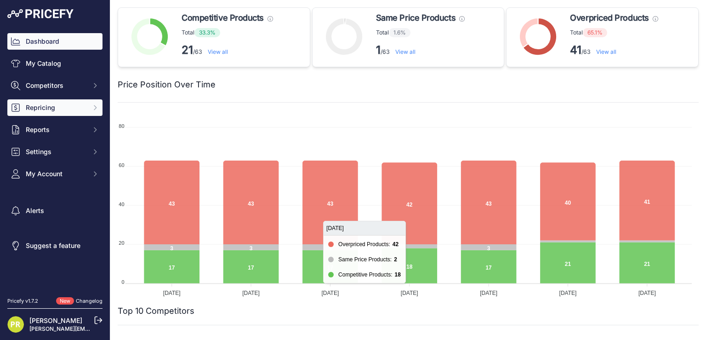 Image resolution: width=706 pixels, height=340 pixels. Describe the element at coordinates (55, 174) in the screenshot. I see `button: My Account` at that location.